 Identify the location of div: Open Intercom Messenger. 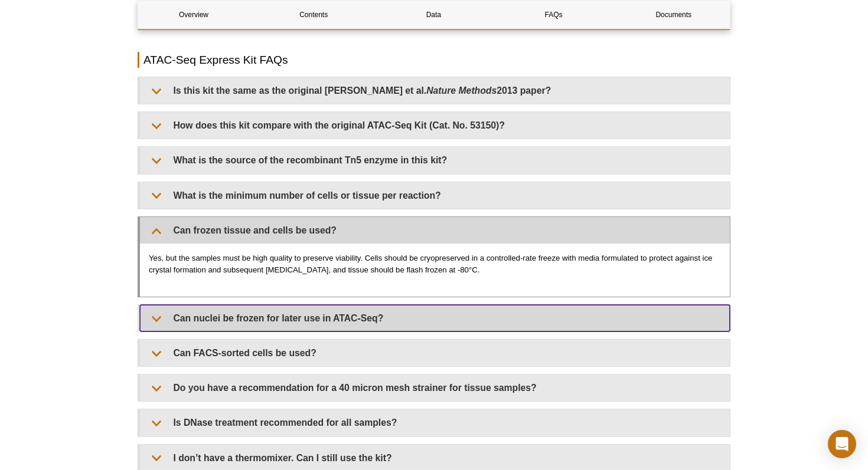
(842, 444).